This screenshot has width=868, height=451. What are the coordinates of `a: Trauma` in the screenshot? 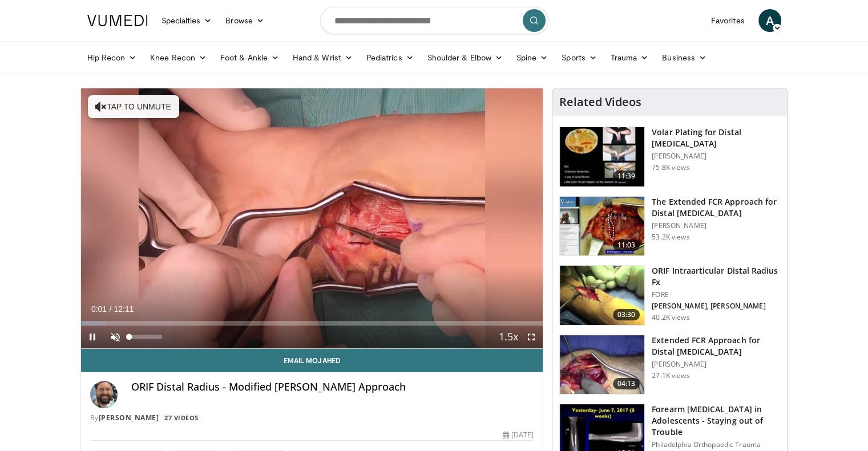 It's located at (629, 58).